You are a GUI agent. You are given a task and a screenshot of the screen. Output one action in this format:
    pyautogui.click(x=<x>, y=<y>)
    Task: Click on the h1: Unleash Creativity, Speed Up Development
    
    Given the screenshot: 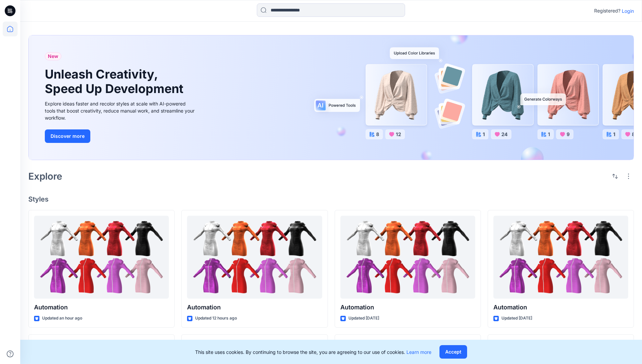 What is the action you would take?
    pyautogui.click(x=115, y=81)
    